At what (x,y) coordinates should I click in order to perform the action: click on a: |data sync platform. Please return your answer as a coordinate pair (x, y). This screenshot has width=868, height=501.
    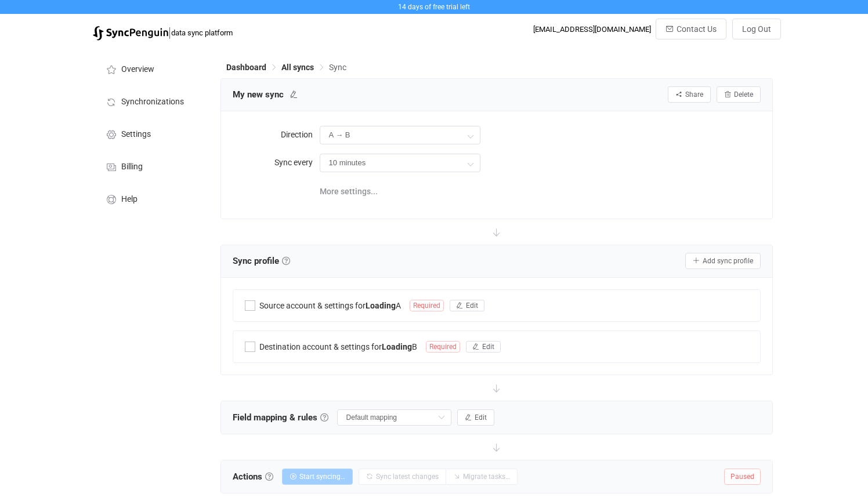
    Looking at the image, I should click on (162, 32).